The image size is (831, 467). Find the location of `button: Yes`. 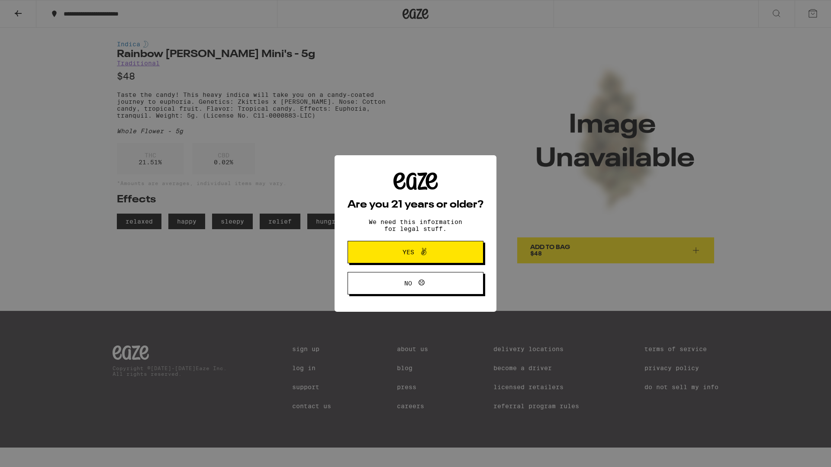

button: Yes is located at coordinates (416, 252).